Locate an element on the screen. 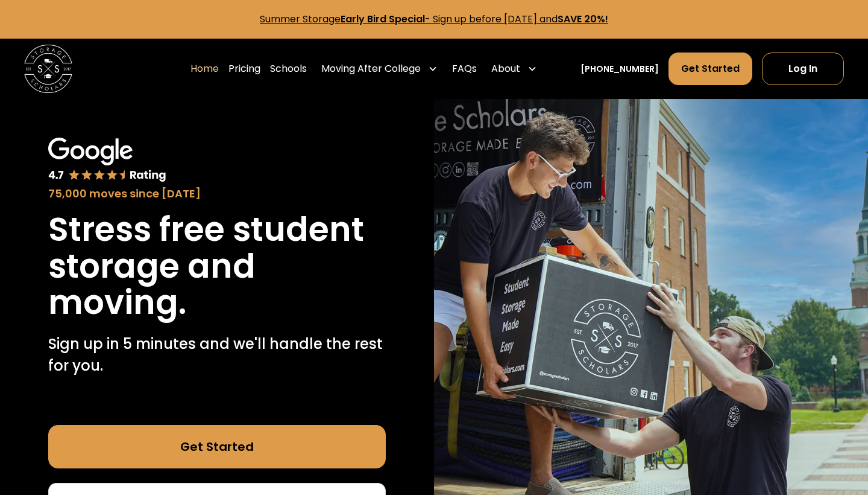 The image size is (868, 495). a: home is located at coordinates (48, 69).